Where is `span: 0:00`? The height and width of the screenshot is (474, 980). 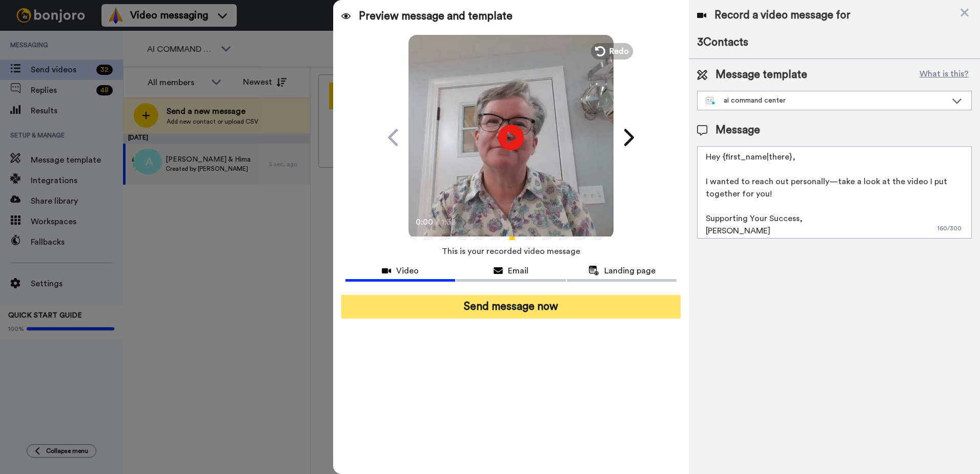 span: 0:00 is located at coordinates (424, 222).